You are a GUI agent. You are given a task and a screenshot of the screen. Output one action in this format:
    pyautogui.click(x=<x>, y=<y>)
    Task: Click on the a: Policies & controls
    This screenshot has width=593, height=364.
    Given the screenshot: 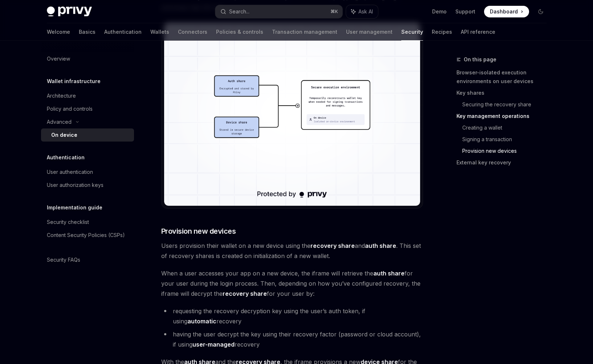 What is the action you would take?
    pyautogui.click(x=240, y=32)
    